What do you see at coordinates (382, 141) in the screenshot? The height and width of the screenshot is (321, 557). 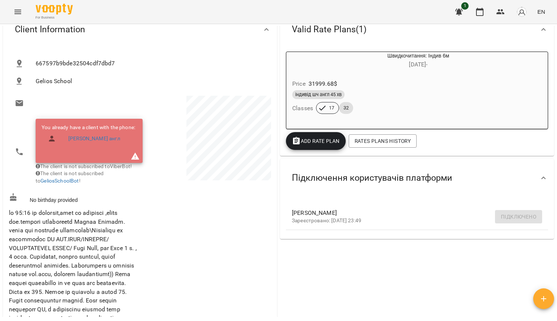 I see `button: Rates Plans History` at bounding box center [382, 141].